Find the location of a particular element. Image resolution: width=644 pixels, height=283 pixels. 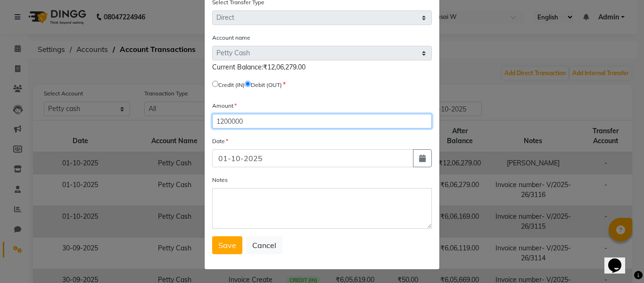

button: Cancel is located at coordinates (264, 245).